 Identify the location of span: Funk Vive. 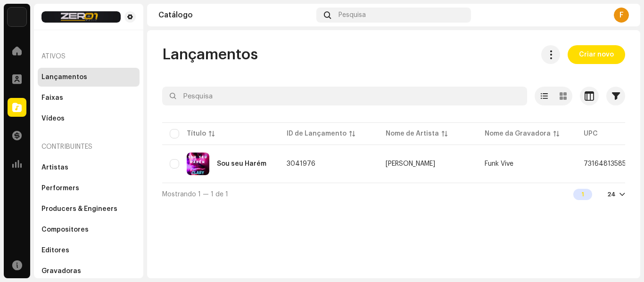
(499, 164).